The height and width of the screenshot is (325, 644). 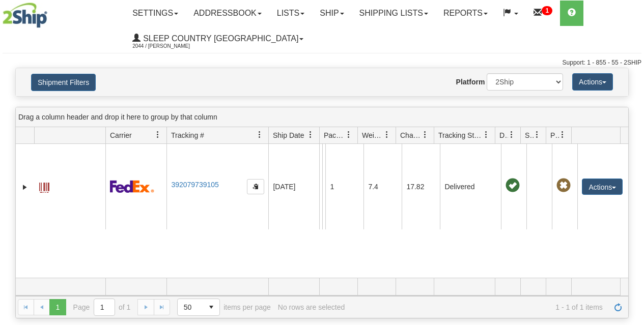 I want to click on a: 392079739105, so click(x=195, y=185).